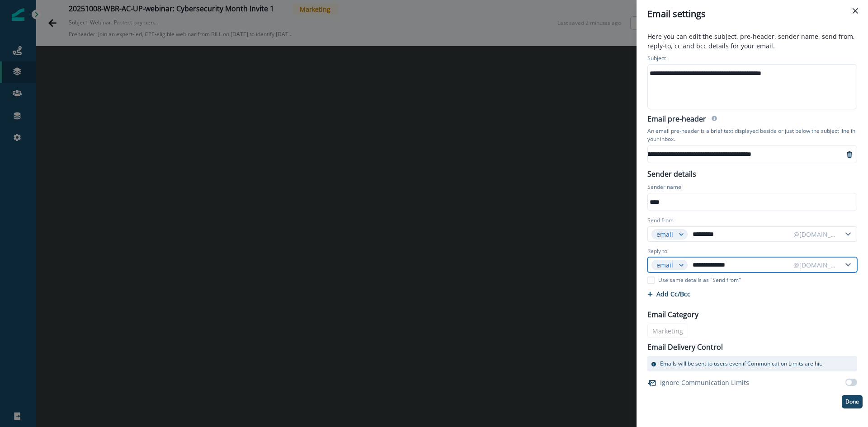 The height and width of the screenshot is (427, 868). What do you see at coordinates (673, 314) in the screenshot?
I see `p: Email Category` at bounding box center [673, 314].